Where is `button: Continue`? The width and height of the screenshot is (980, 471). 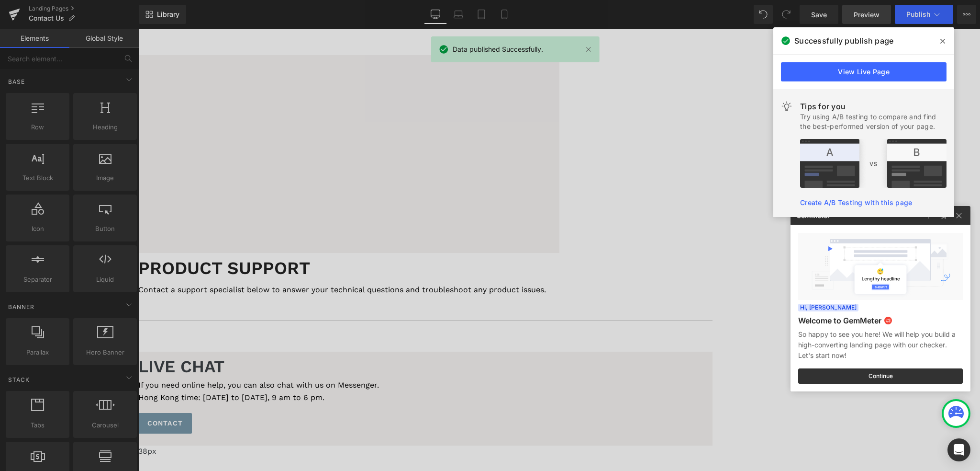 button: Continue is located at coordinates (881, 376).